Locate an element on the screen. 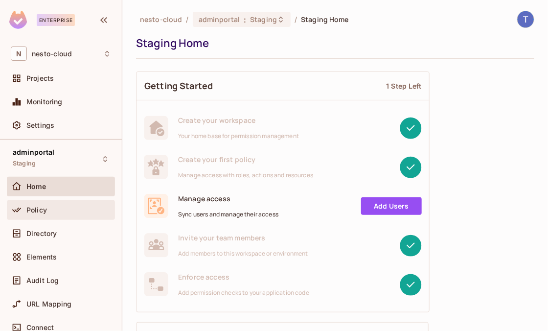 The height and width of the screenshot is (331, 548). span: Create your first policy is located at coordinates (246, 159).